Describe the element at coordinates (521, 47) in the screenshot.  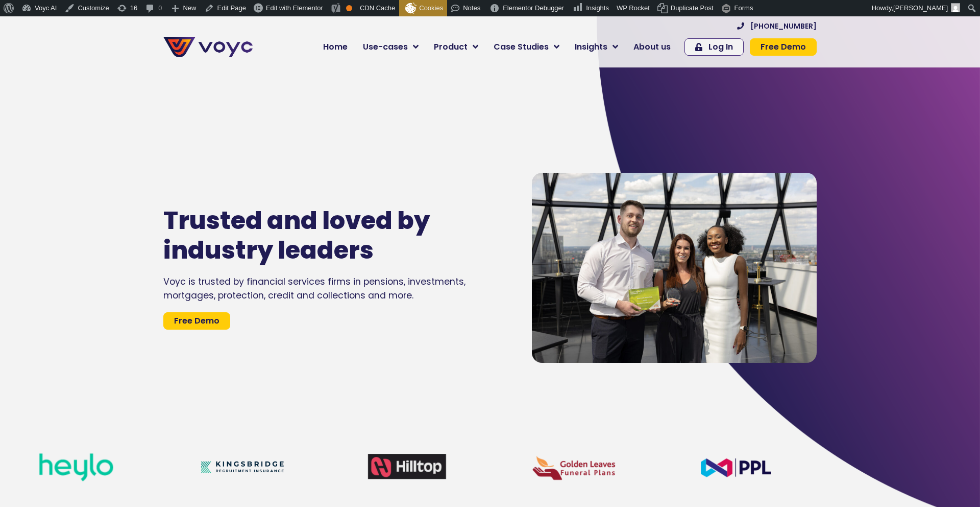
I see `span: Case Studies` at that location.